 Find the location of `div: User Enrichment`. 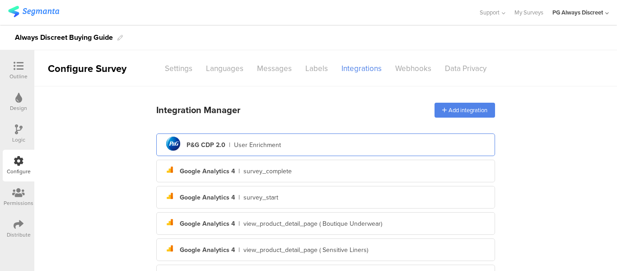

div: User Enrichment is located at coordinates (258, 145).